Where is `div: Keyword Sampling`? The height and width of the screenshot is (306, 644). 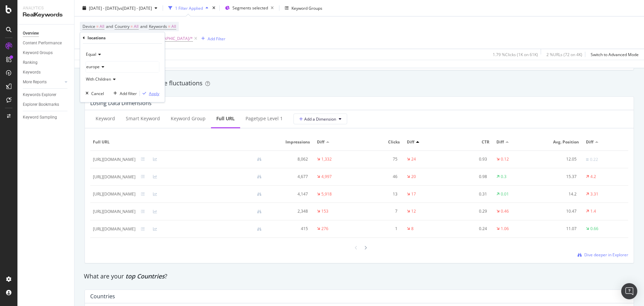
div: Keyword Sampling is located at coordinates (40, 117).